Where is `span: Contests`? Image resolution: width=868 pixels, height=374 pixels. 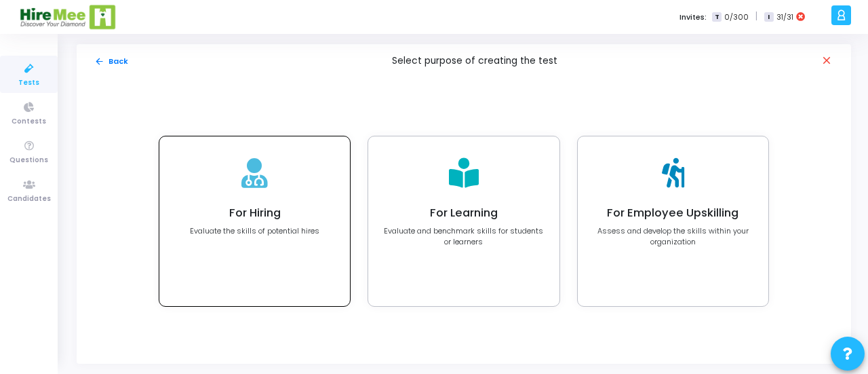
span: Contests is located at coordinates (29, 121).